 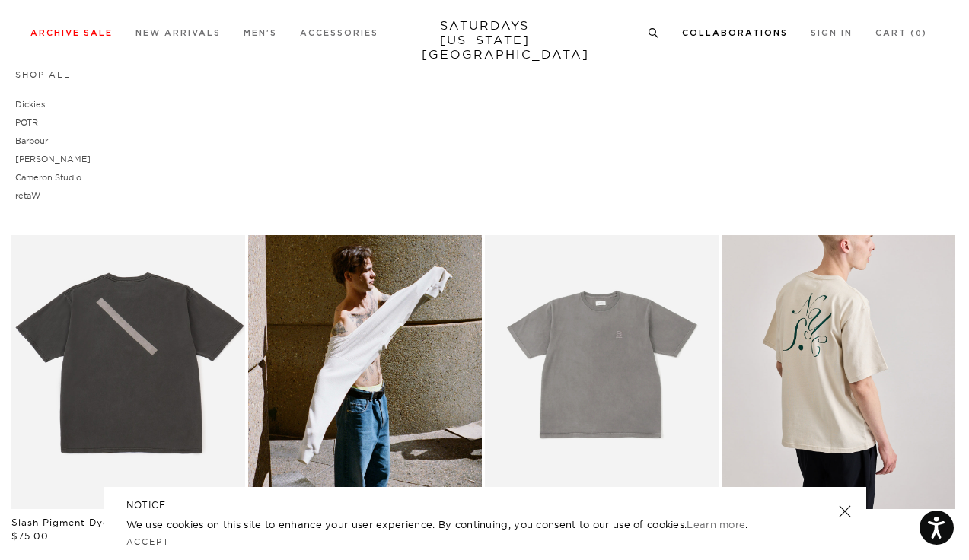 What do you see at coordinates (29, 536) in the screenshot?
I see `span: $75.00` at bounding box center [29, 536].